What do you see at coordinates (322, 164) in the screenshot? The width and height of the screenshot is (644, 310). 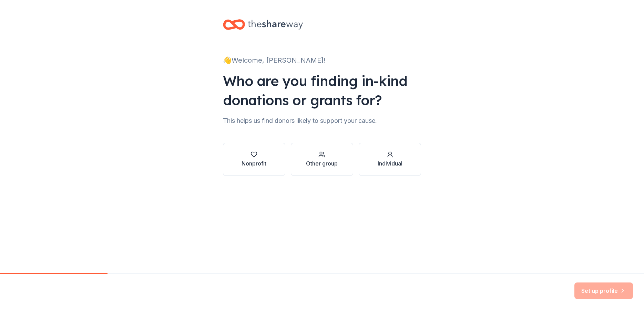 I see `div: Other group` at bounding box center [322, 164].